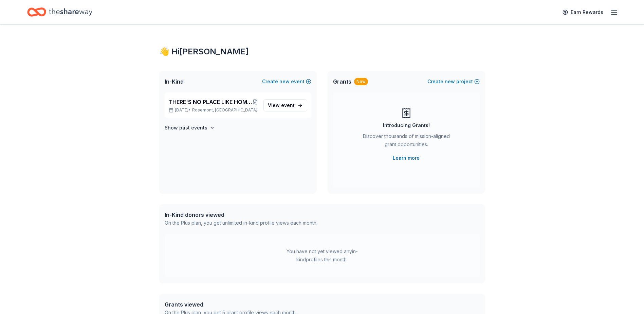  Describe the element at coordinates (174, 82) in the screenshot. I see `span: In-Kind` at that location.